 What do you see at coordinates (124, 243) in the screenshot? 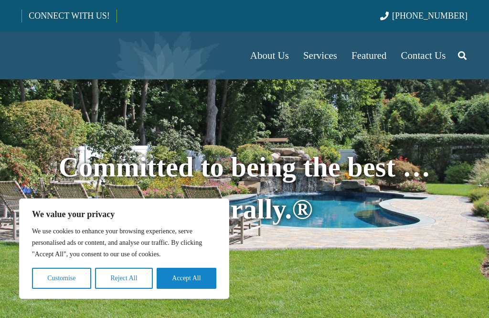
I see `p: We use cookies to enhance your browsing experience, serve personalised ads or content, and analys...` at bounding box center [124, 243].